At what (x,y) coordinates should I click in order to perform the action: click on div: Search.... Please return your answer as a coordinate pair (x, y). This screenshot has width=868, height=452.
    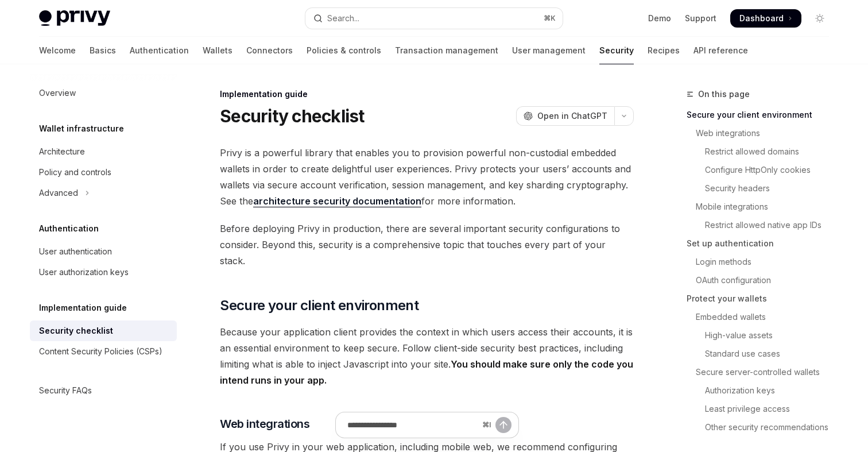
    Looking at the image, I should click on (343, 19).